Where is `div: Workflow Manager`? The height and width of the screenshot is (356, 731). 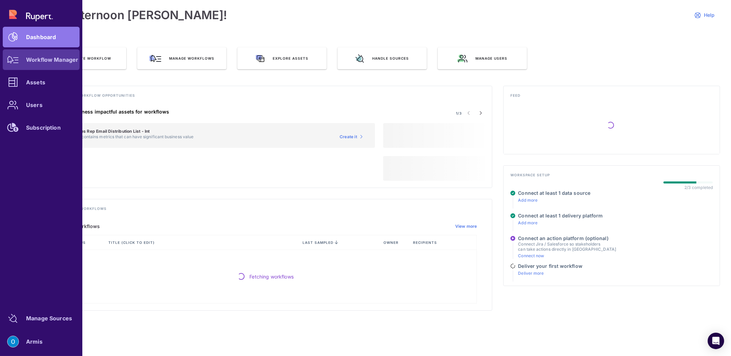 div: Workflow Manager is located at coordinates (52, 60).